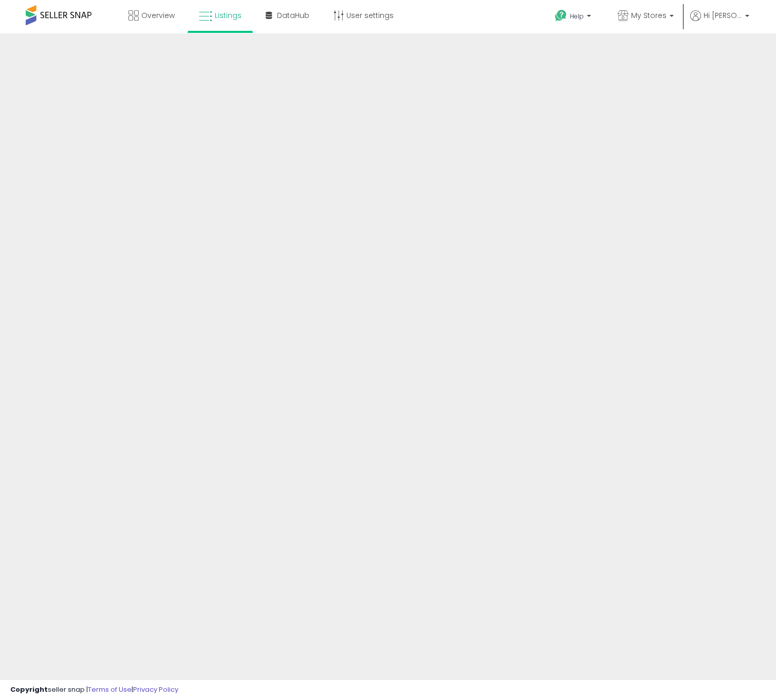 Image resolution: width=776 pixels, height=700 pixels. What do you see at coordinates (157, 15) in the screenshot?
I see `span: Overview` at bounding box center [157, 15].